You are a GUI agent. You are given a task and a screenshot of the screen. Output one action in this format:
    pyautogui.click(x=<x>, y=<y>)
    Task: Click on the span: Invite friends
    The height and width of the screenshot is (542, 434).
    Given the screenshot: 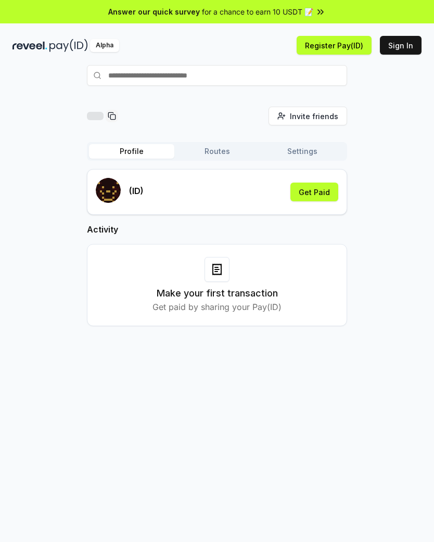 What is the action you would take?
    pyautogui.click(x=314, y=116)
    